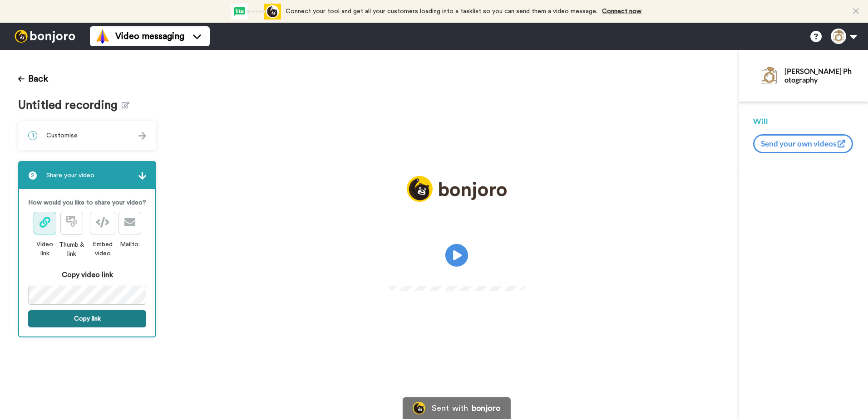 This screenshot has height=419, width=868. Describe the element at coordinates (486, 408) in the screenshot. I see `div: bonjoro` at that location.